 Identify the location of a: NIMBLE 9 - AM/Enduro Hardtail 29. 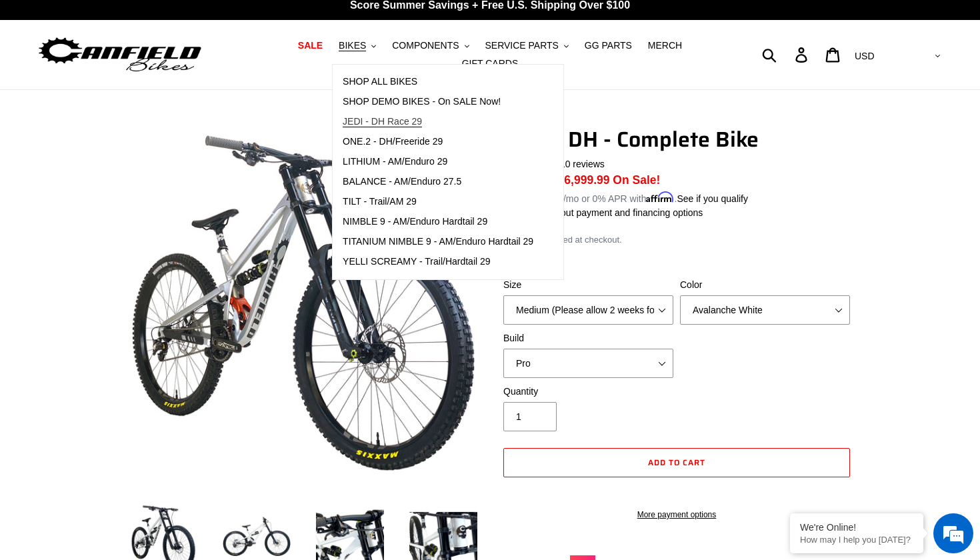
(438, 223).